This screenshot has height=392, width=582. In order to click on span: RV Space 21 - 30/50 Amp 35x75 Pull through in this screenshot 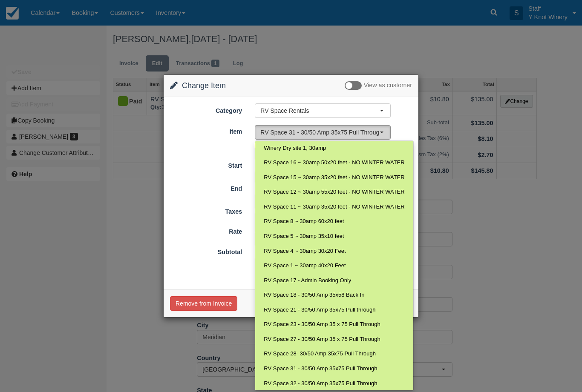, I will do `click(319, 310)`.